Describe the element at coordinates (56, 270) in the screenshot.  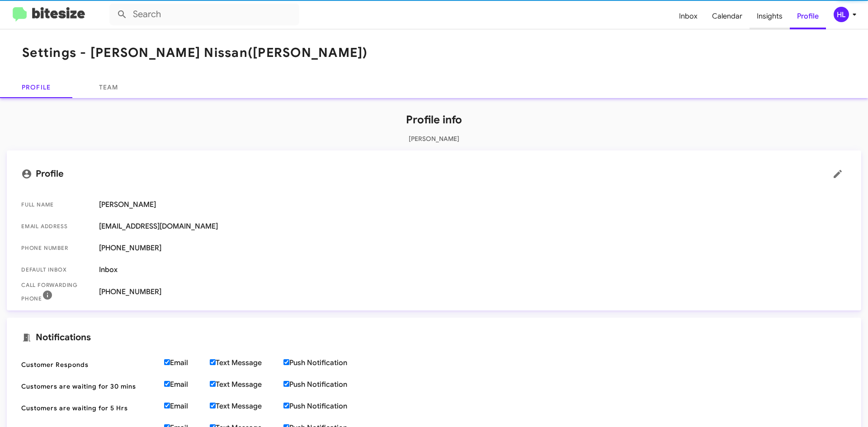
I see `span: Default Inbox` at that location.